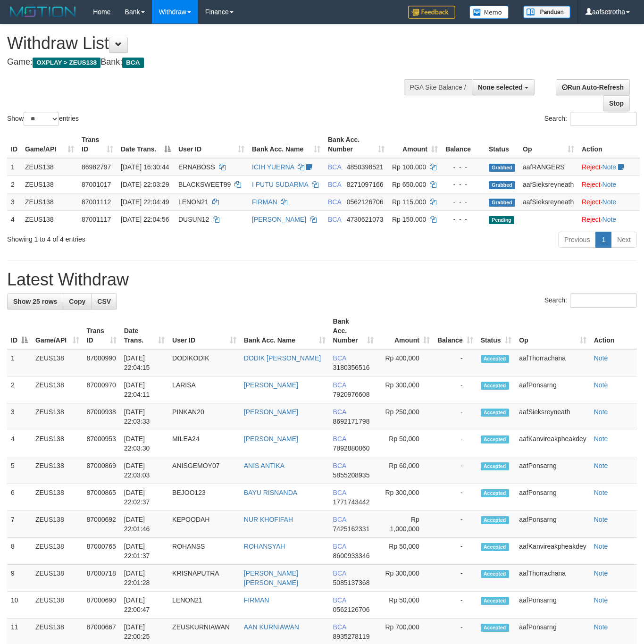 Image resolution: width=644 pixels, height=644 pixels. Describe the element at coordinates (351, 636) in the screenshot. I see `span: Copy 8935278119 to clipboard` at that location.